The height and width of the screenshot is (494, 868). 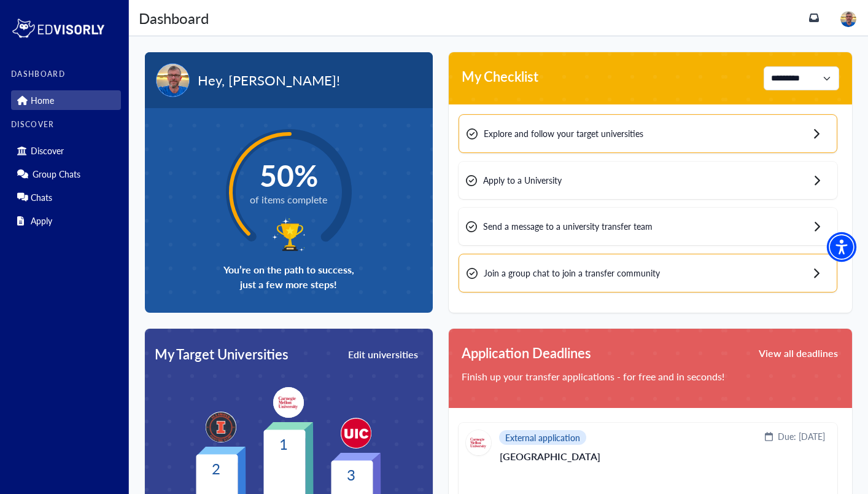 I want to click on img: trophy-icon, so click(x=288, y=234).